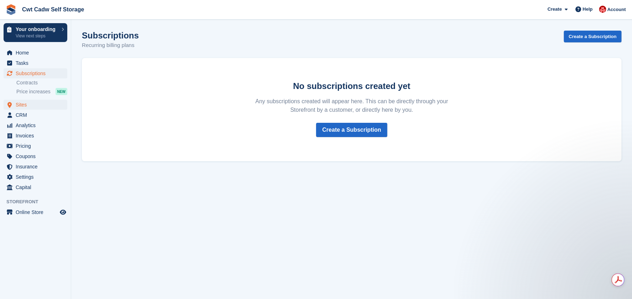  Describe the element at coordinates (351, 86) in the screenshot. I see `strong: No subscriptions created yet` at that location.